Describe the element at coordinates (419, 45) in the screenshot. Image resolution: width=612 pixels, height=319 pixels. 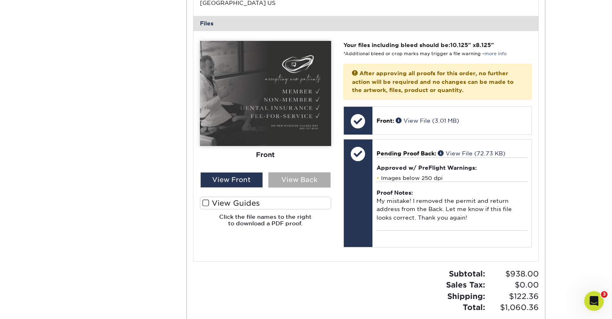
I see `strong: Your files including bleed should be: " x "` at that location.